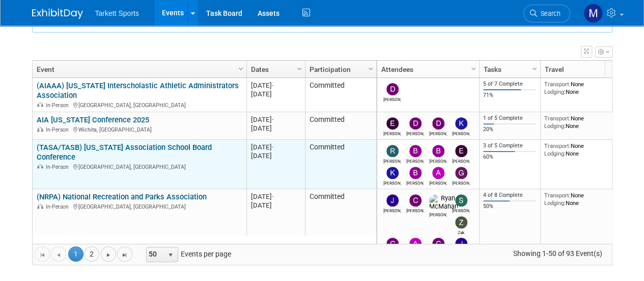  I want to click on span: Showing 1-50 of 93 Event(s), so click(558, 253).